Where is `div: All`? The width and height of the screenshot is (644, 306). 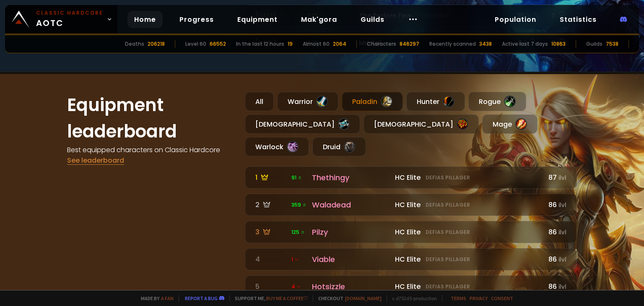
div: All is located at coordinates (259, 102).